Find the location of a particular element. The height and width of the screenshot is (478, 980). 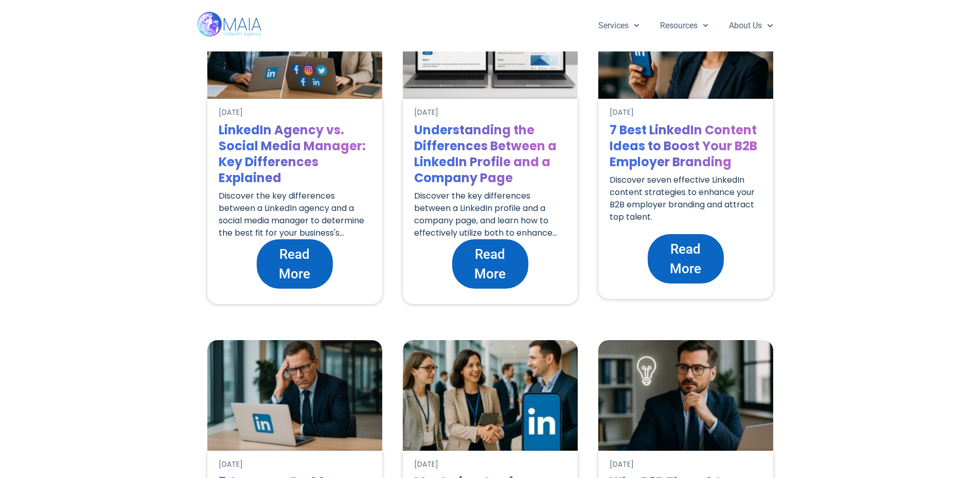

a: About Us is located at coordinates (751, 26).